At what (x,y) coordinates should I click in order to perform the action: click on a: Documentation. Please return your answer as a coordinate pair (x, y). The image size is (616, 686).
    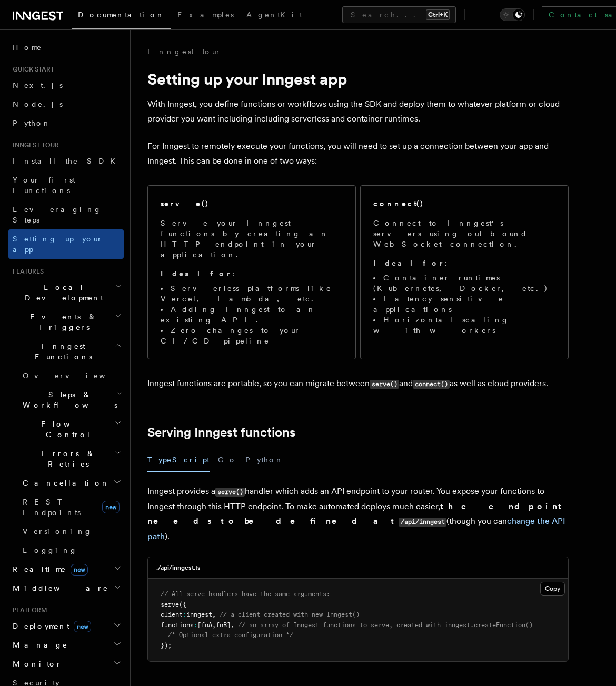
    Looking at the image, I should click on (121, 16).